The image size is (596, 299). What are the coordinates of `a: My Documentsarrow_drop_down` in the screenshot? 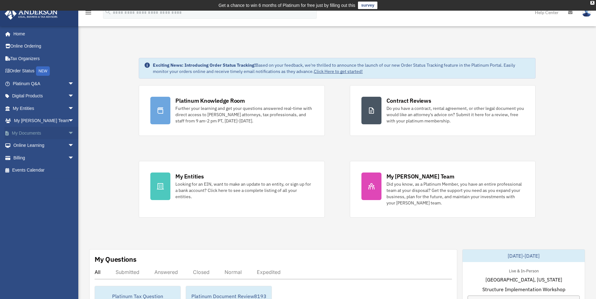 It's located at (44, 133).